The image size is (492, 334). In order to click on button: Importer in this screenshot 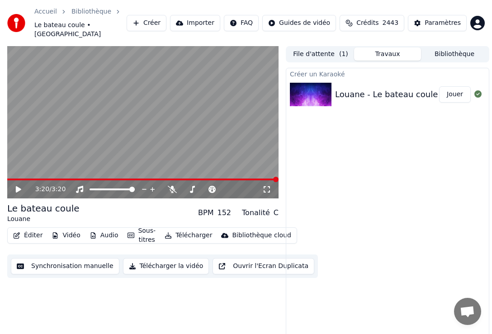, I will do `click(195, 23)`.